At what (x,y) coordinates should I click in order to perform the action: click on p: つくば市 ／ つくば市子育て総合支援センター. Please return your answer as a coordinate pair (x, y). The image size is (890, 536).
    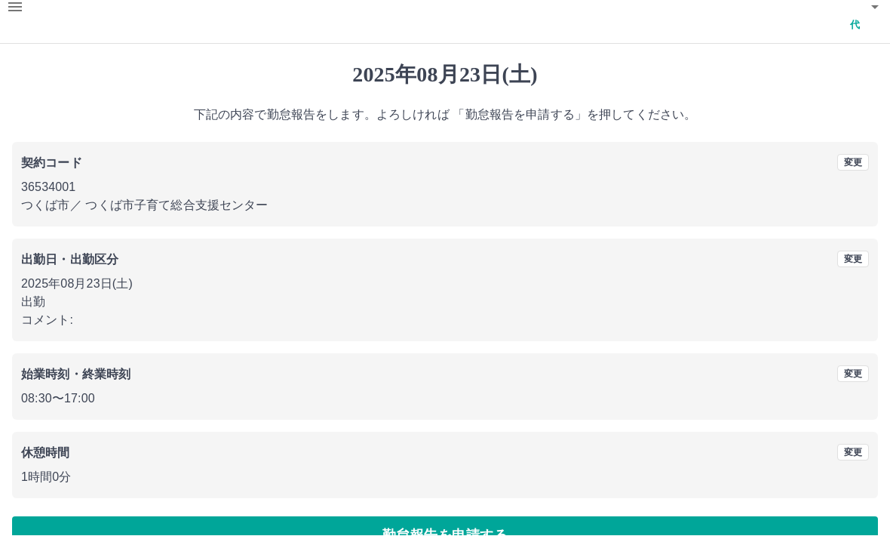
    Looking at the image, I should click on (445, 206).